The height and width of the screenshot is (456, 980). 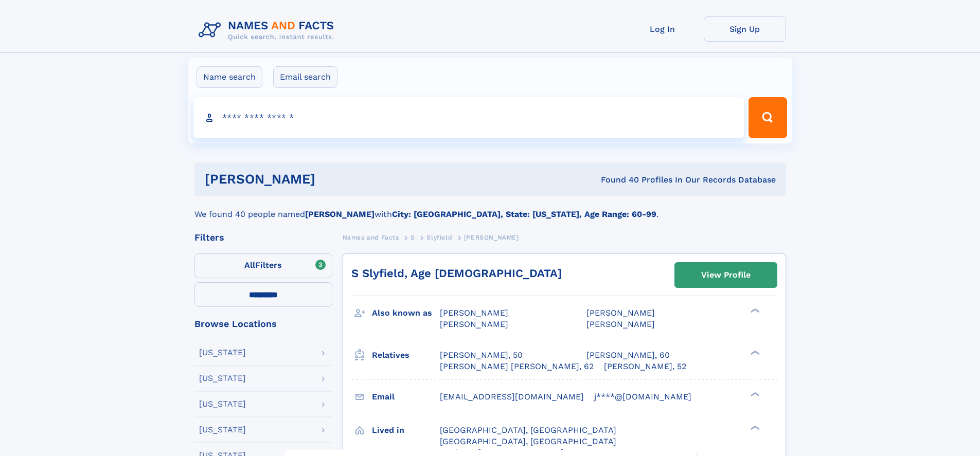 What do you see at coordinates (263, 238) in the screenshot?
I see `div: Filters` at bounding box center [263, 238].